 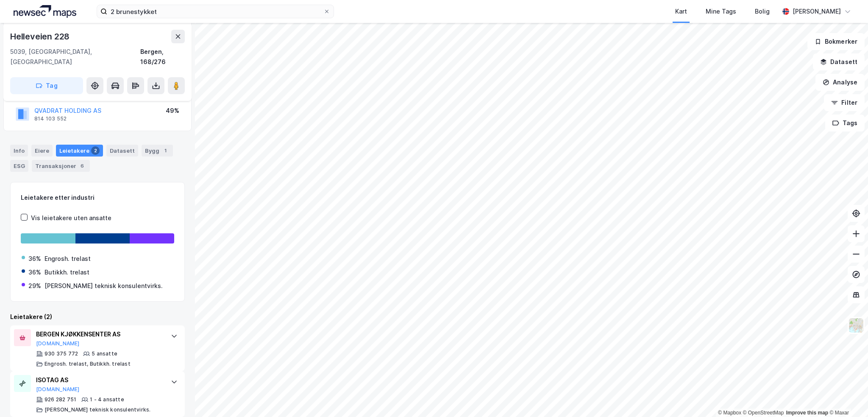 I want to click on img: Z, so click(x=856, y=325).